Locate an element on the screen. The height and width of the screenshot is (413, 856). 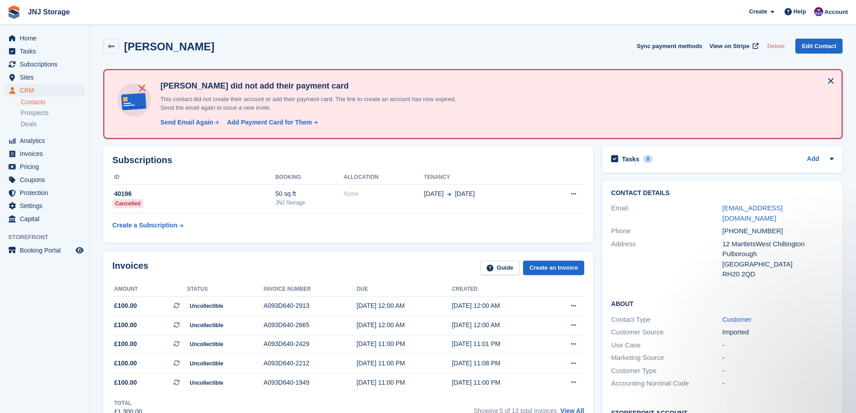
h2: Subscriptions is located at coordinates (348, 160).